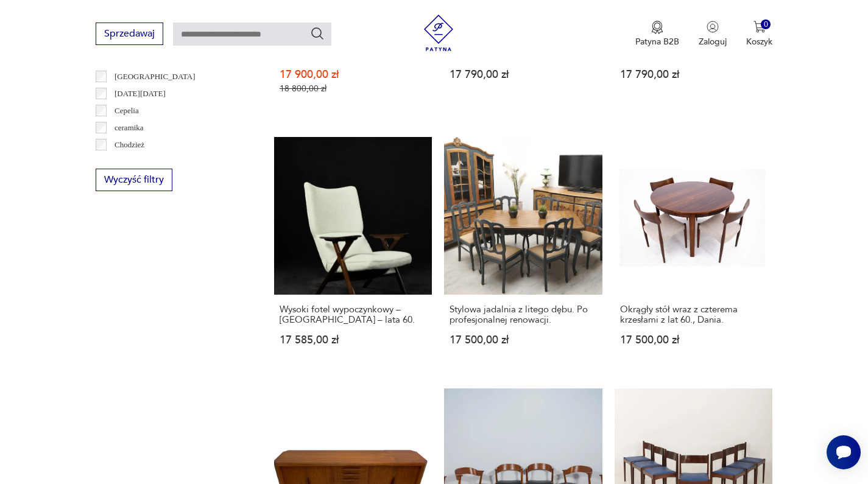  Describe the element at coordinates (694, 253) in the screenshot. I see `a: Okrągły stół wraz z czterema krzesłami z lat 60., Dania.Okrągły stół wraz z czterema krzesłami z ...` at that location.